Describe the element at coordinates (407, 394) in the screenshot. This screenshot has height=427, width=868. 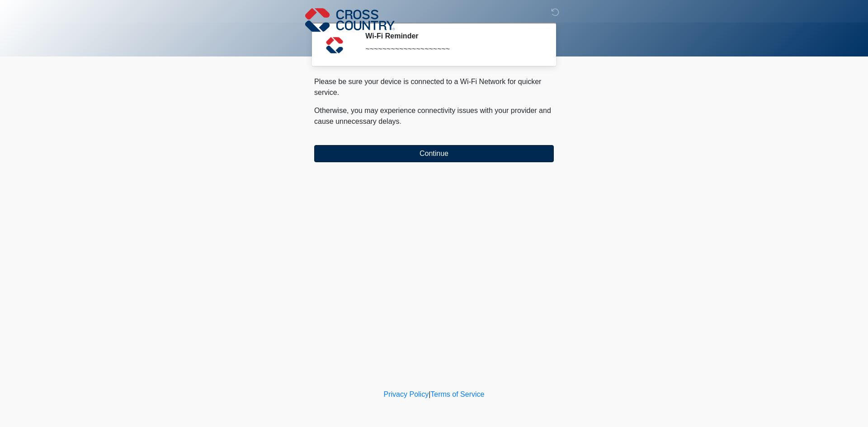
I see `a: Privacy Policy` at that location.